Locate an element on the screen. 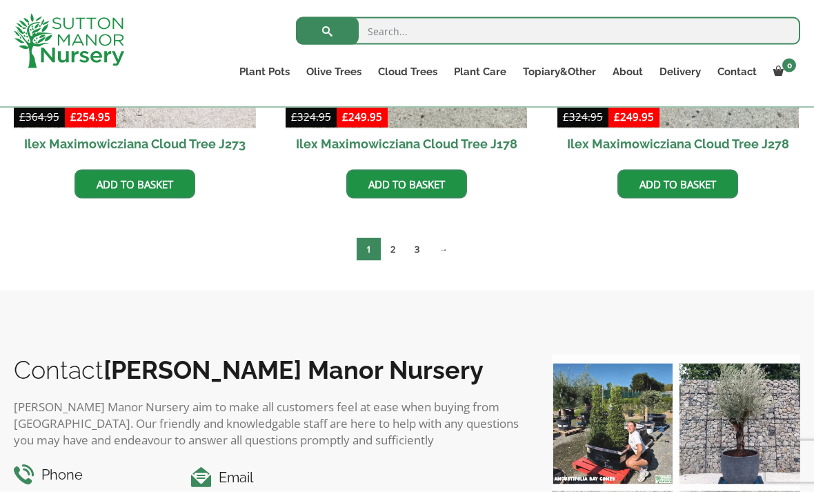 The image size is (814, 492). a: Plant Care is located at coordinates (480, 72).